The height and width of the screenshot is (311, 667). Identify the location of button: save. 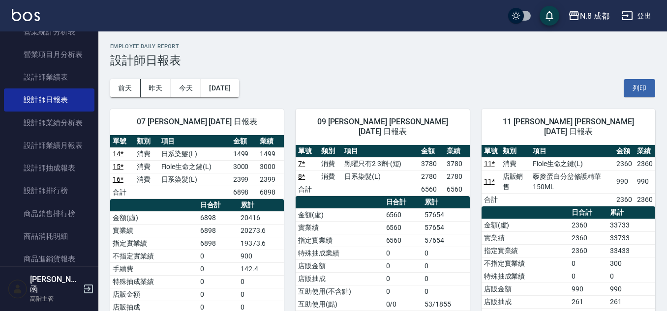
(549, 16).